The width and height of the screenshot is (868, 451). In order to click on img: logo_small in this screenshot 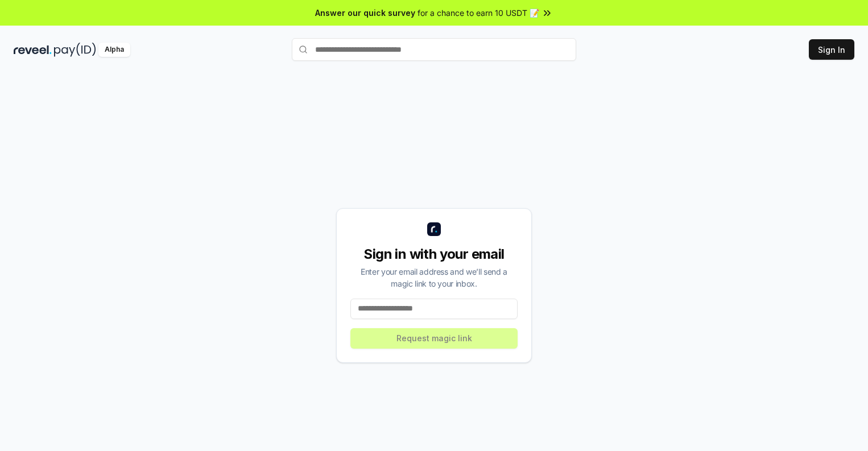, I will do `click(434, 230)`.